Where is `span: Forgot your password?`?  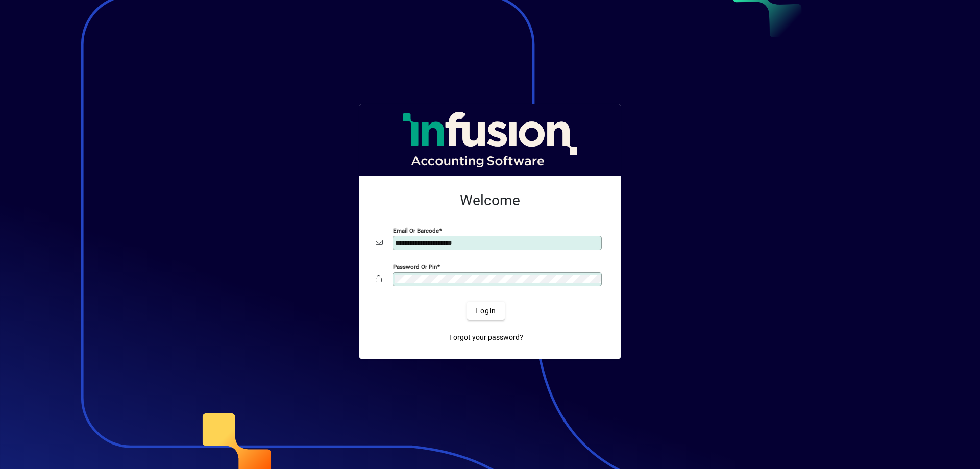 span: Forgot your password? is located at coordinates (486, 337).